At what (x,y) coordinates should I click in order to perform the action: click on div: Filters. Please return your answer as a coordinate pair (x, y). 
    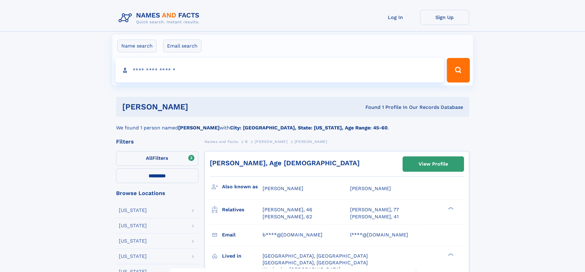
    Looking at the image, I should click on (157, 142).